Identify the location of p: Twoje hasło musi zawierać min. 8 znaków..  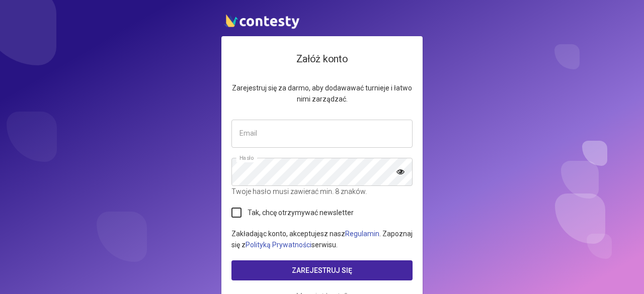
(322, 192).